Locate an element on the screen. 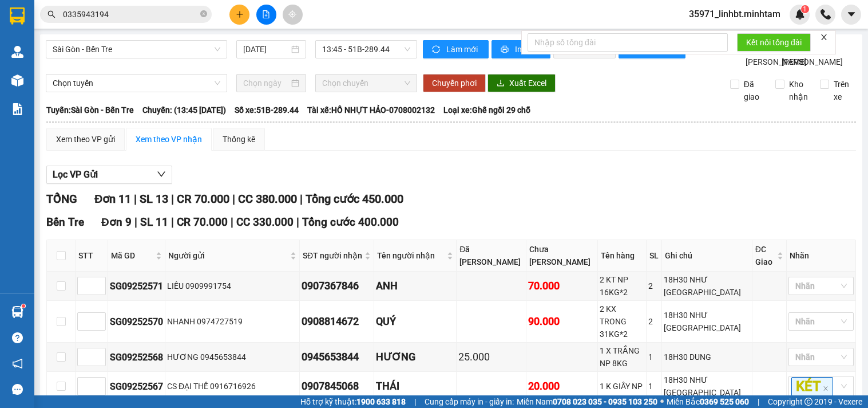 The image size is (868, 408). img: phone-icon is located at coordinates (826, 14).